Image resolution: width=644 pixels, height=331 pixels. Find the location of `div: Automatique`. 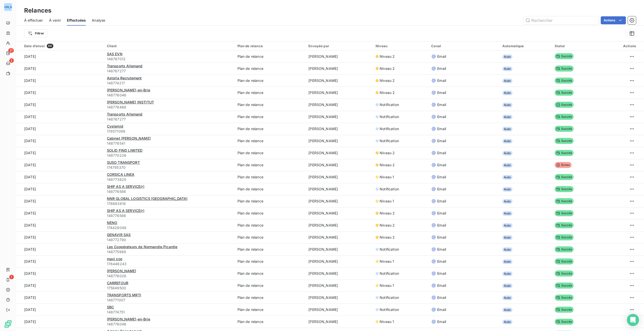

div: Automatique is located at coordinates (526, 46).